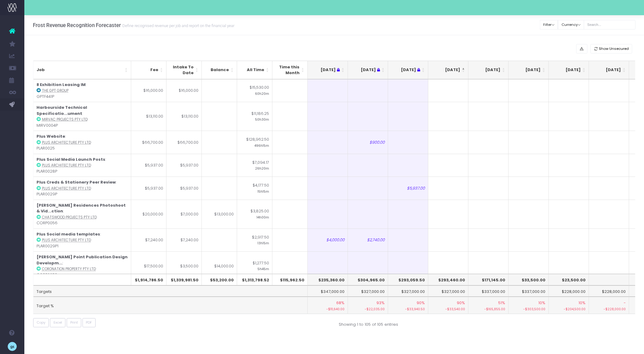 The height and width of the screenshot is (354, 644). I want to click on strong: Plus Creds & Stationery Peer Review, so click(76, 182).